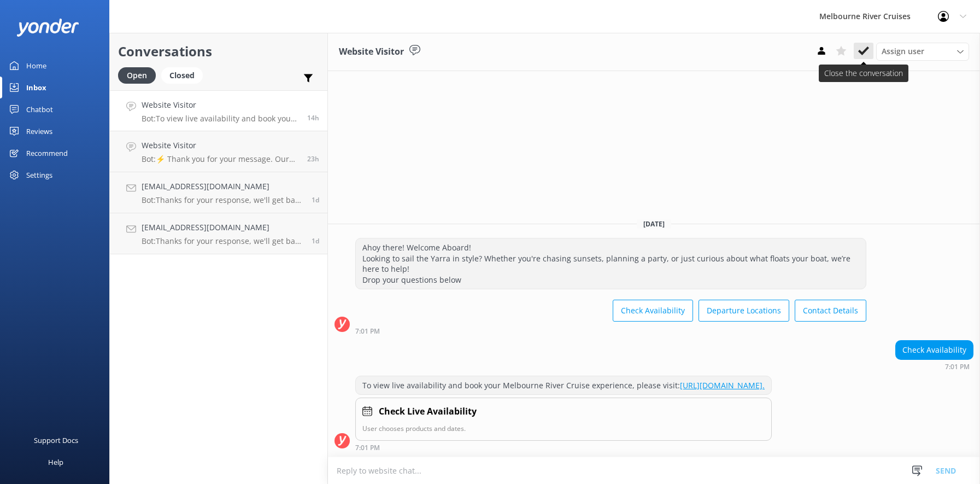 Image resolution: width=980 pixels, height=484 pixels. I want to click on div: Chatbot, so click(39, 110).